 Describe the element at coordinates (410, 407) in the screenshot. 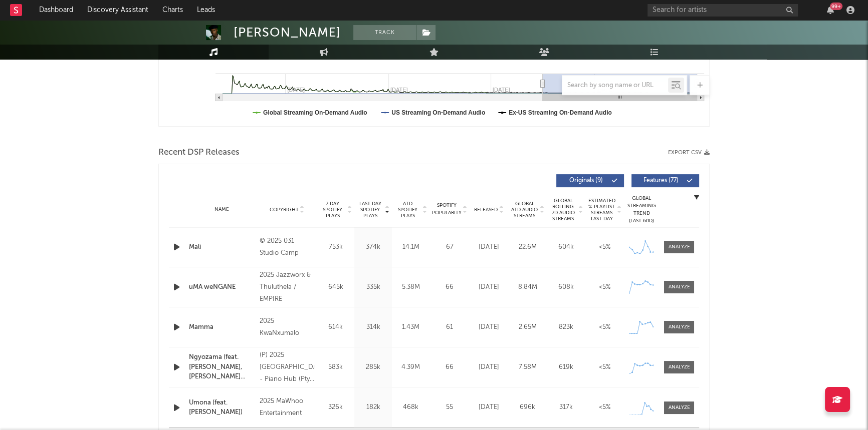

I see `div: 468k` at that location.